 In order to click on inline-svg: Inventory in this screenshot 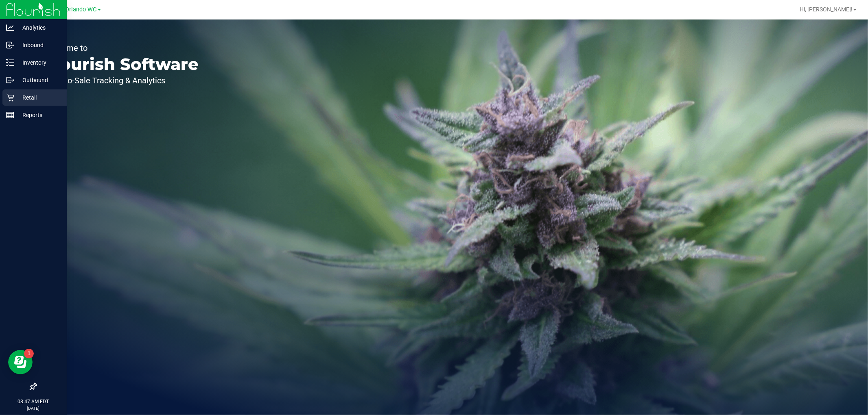, I will do `click(10, 63)`.